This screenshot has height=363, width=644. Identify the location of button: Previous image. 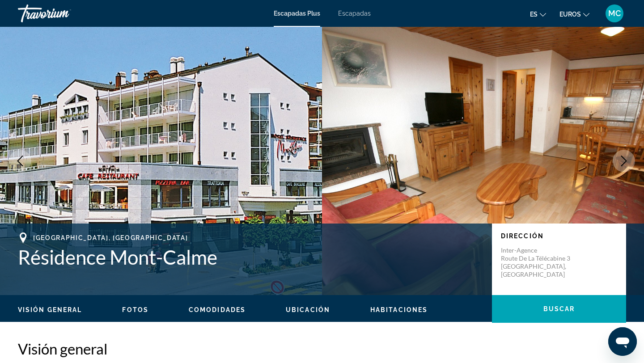
(20, 161).